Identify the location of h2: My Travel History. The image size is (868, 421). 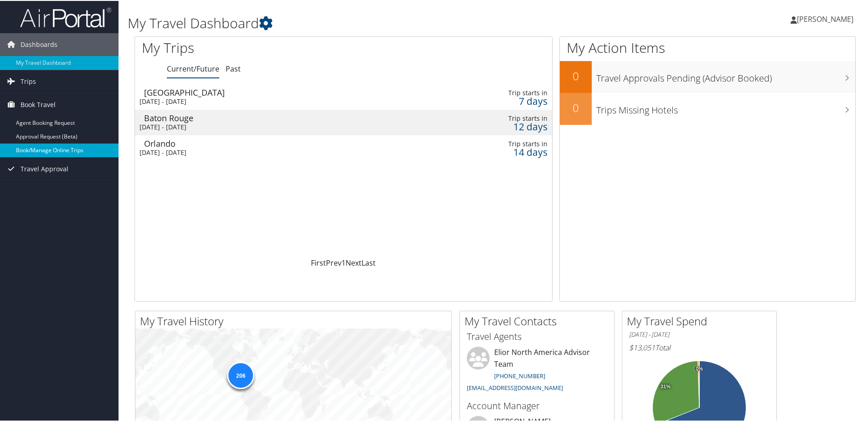
(295, 320).